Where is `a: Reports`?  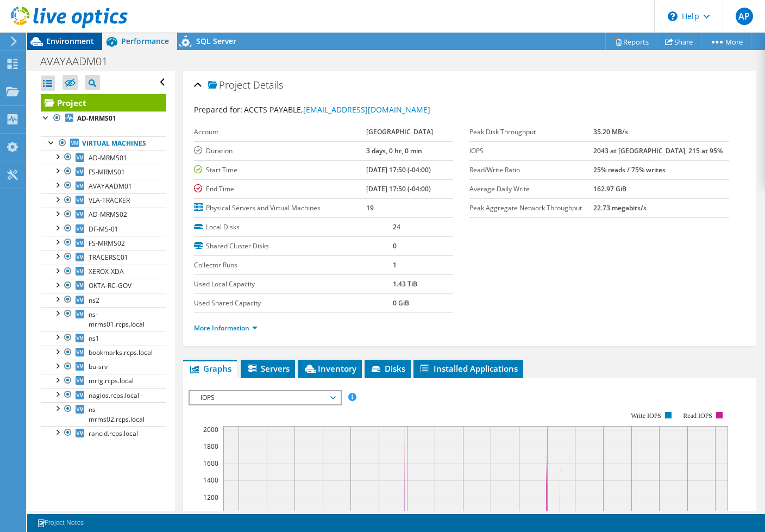
a: Reports is located at coordinates (632, 41).